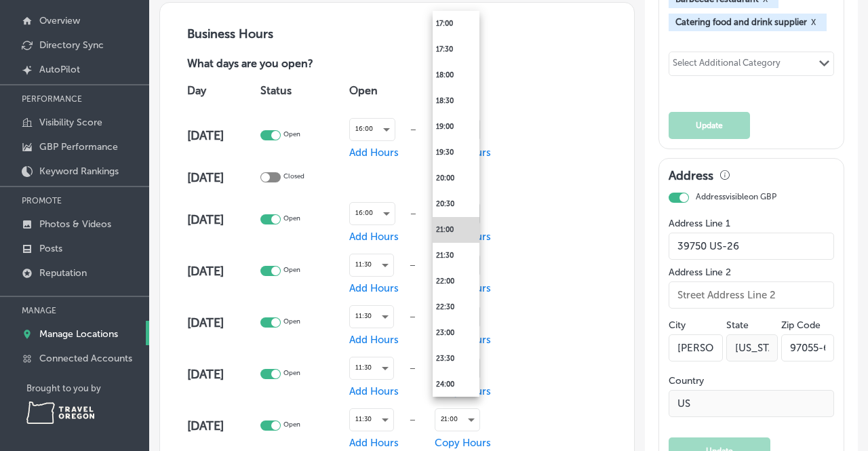 The width and height of the screenshot is (868, 451). What do you see at coordinates (456, 359) in the screenshot?
I see `li: 23:30` at bounding box center [456, 359].